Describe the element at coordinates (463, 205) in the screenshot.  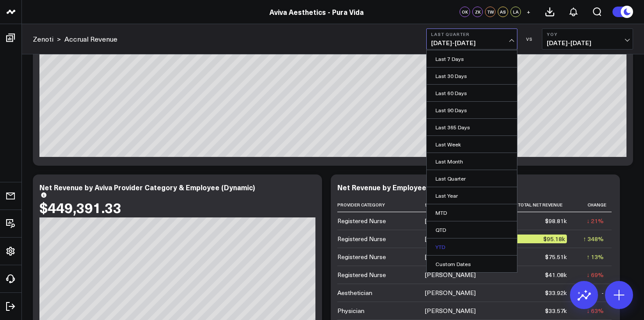
I see `th: Sold By` at that location.